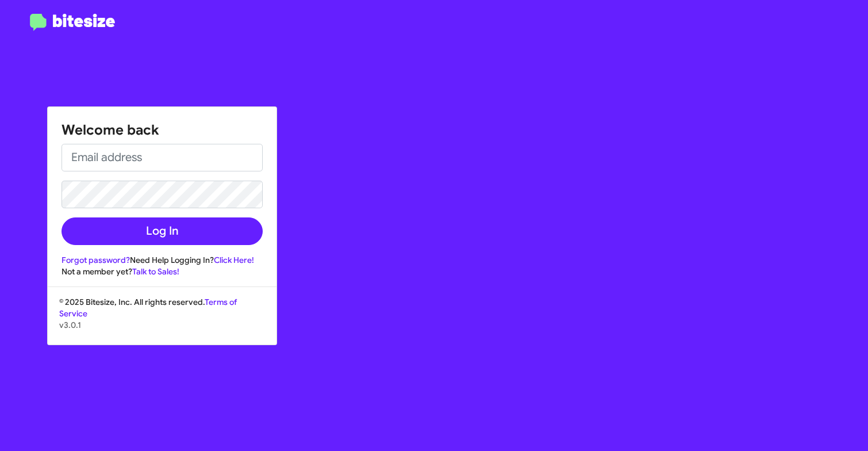 The image size is (868, 451). I want to click on a: Click Here!, so click(234, 260).